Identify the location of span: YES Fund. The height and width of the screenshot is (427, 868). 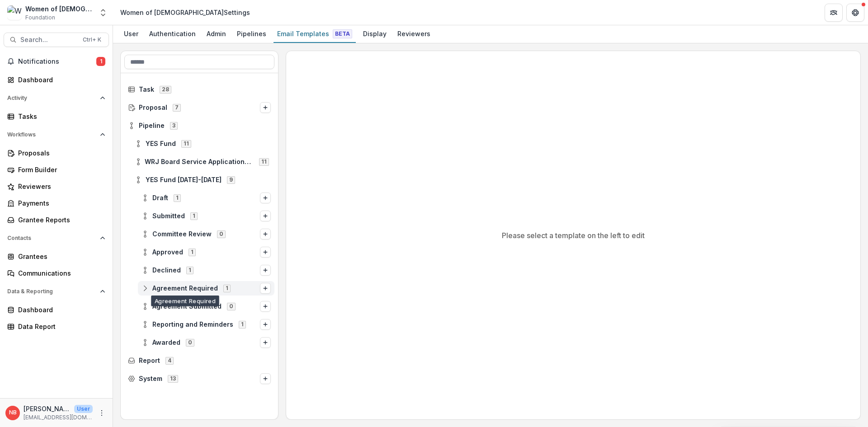
(160, 144).